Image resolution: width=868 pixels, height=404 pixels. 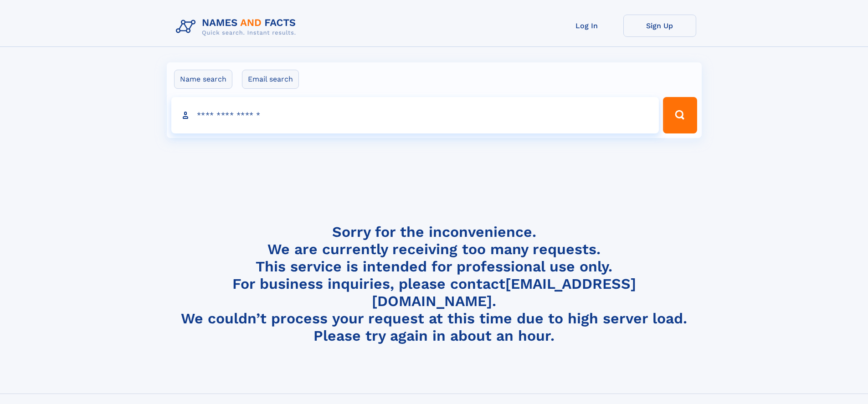 What do you see at coordinates (270, 80) in the screenshot?
I see `label: Email search` at bounding box center [270, 80].